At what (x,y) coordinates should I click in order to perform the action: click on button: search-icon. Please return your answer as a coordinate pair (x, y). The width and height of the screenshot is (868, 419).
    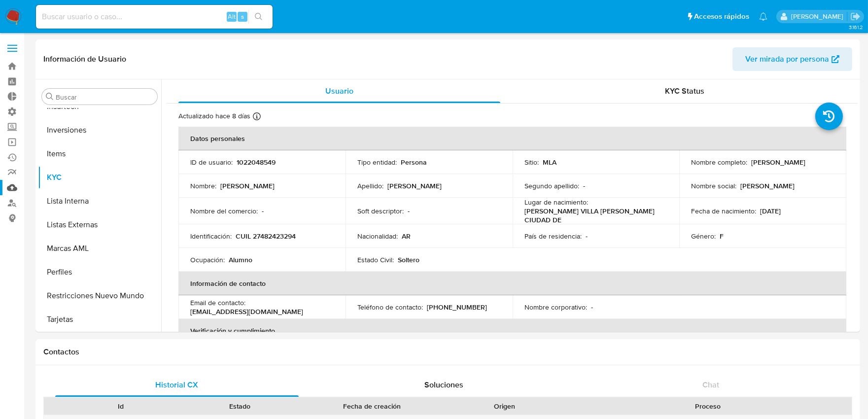
    Looking at the image, I should click on (258, 17).